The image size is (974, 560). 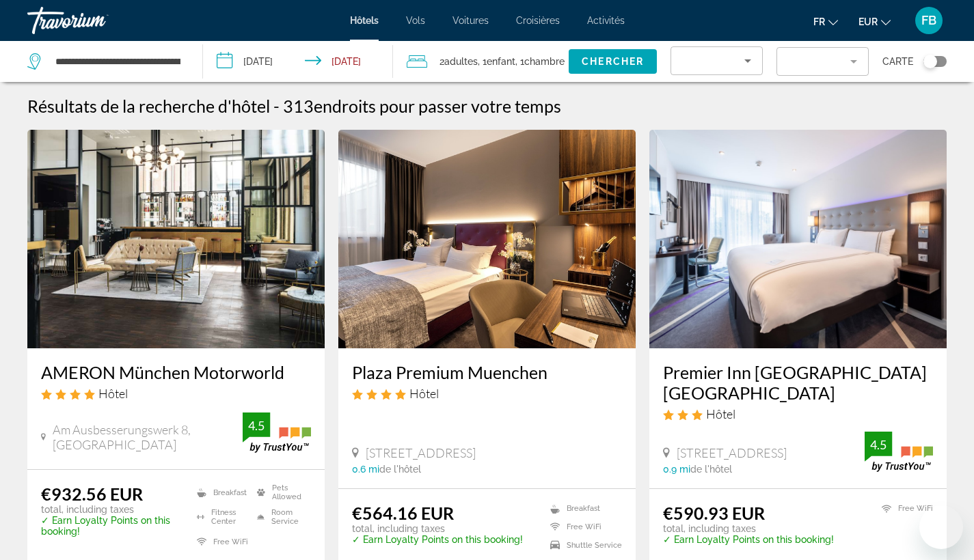 I want to click on span: endroits pour passer votre temps, so click(x=437, y=106).